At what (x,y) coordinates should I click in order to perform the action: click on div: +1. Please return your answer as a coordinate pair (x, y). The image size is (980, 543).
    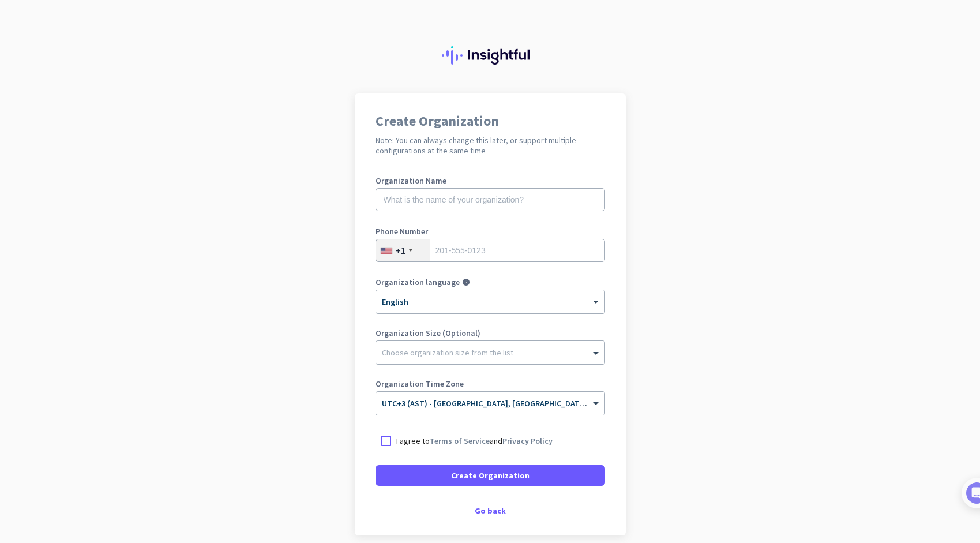
    Looking at the image, I should click on (401, 250).